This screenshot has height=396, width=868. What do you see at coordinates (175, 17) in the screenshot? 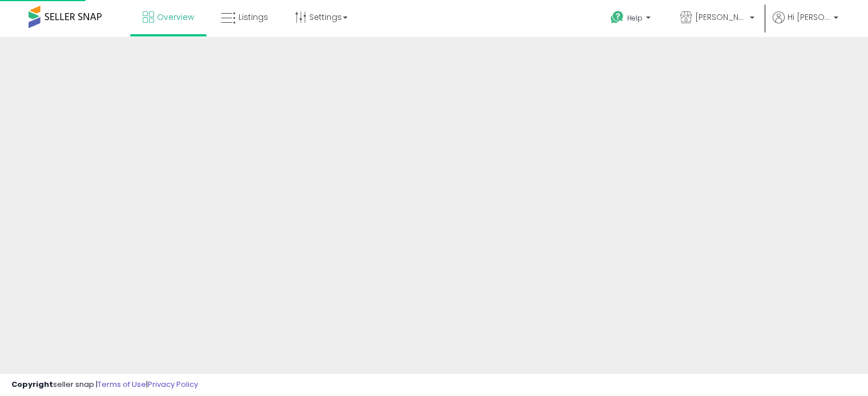
I see `span: Overview` at bounding box center [175, 17].